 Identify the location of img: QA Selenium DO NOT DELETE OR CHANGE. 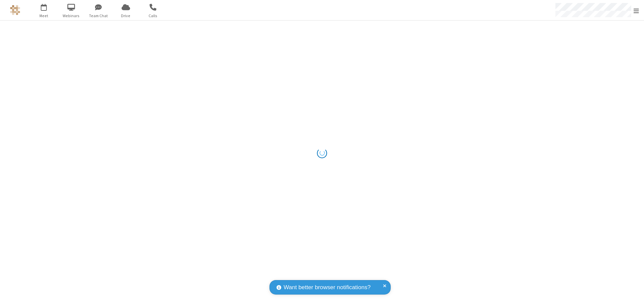
(15, 10).